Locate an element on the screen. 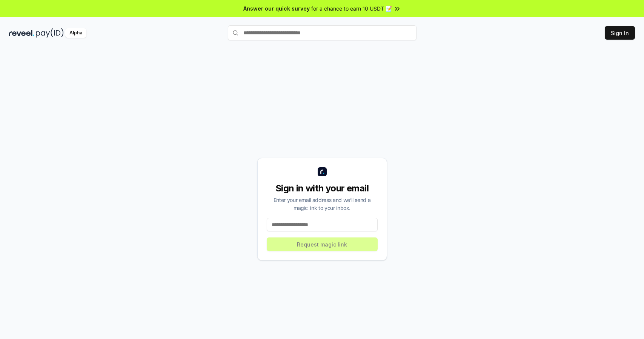 This screenshot has width=644, height=339. img: reveel_dark is located at coordinates (22, 33).